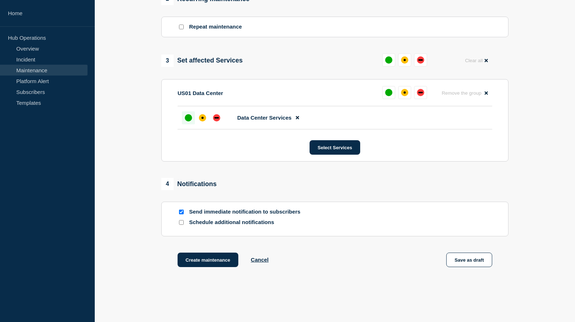  Describe the element at coordinates (476, 60) in the screenshot. I see `button: Clear all` at that location.